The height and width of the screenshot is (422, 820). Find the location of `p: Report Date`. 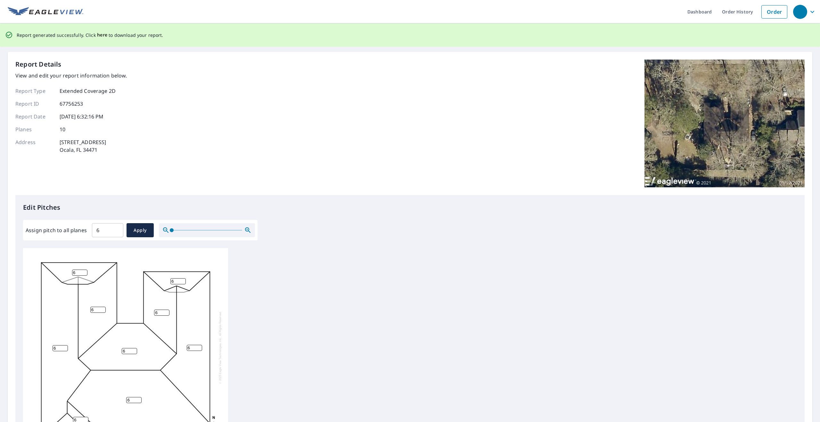

p: Report Date is located at coordinates (35, 117).